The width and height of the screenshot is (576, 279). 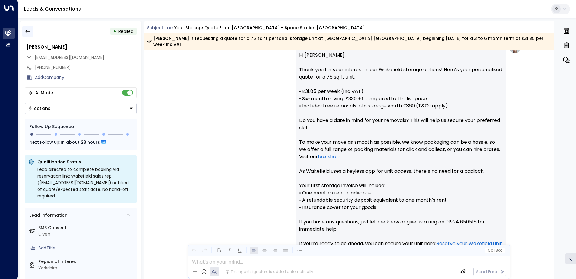 What do you see at coordinates (80, 142) in the screenshot?
I see `span: In about 23 hours` at bounding box center [80, 142].